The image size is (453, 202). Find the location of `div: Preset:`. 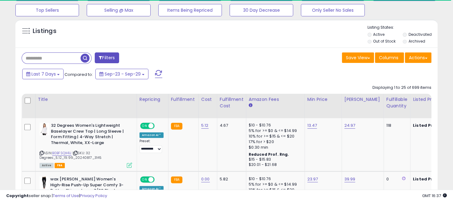

div: Preset: is located at coordinates (151, 146).